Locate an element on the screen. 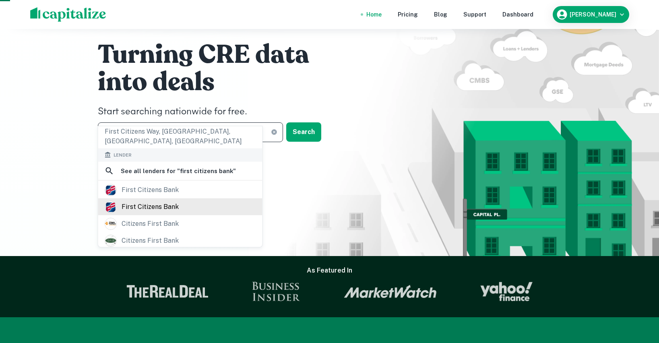 The height and width of the screenshot is (343, 659). button: Search is located at coordinates (303, 132).